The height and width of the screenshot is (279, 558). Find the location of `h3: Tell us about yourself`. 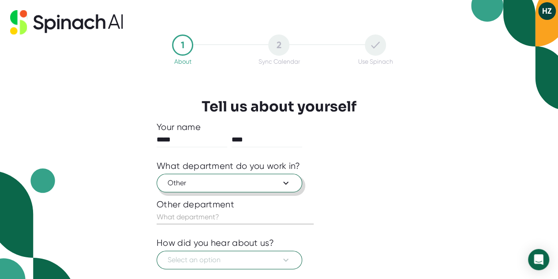

h3: Tell us about yourself is located at coordinates (279, 106).